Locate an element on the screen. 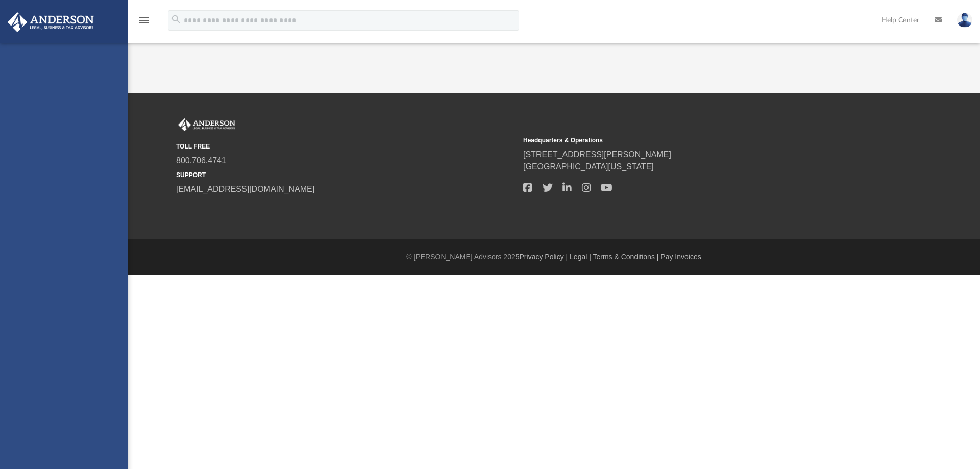  i: search is located at coordinates (176, 19).